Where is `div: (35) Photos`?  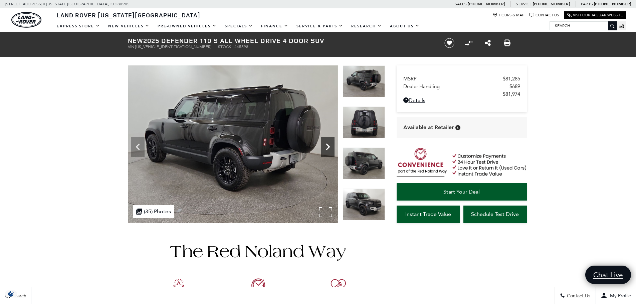
div: (35) Photos is located at coordinates (154, 211).